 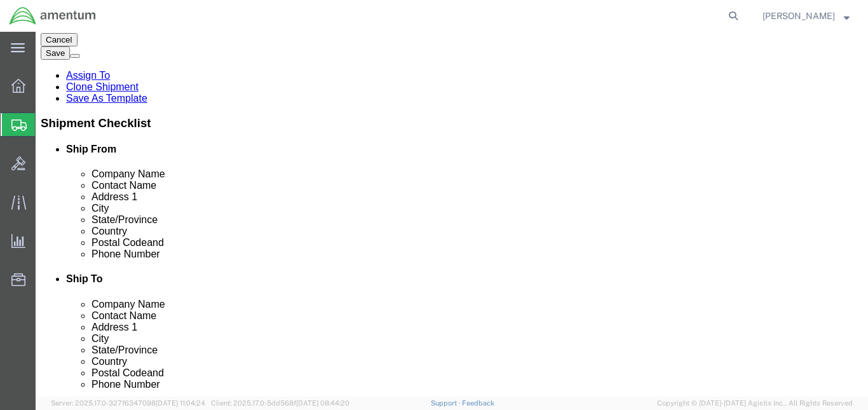 I want to click on a: Feedback, so click(x=477, y=402).